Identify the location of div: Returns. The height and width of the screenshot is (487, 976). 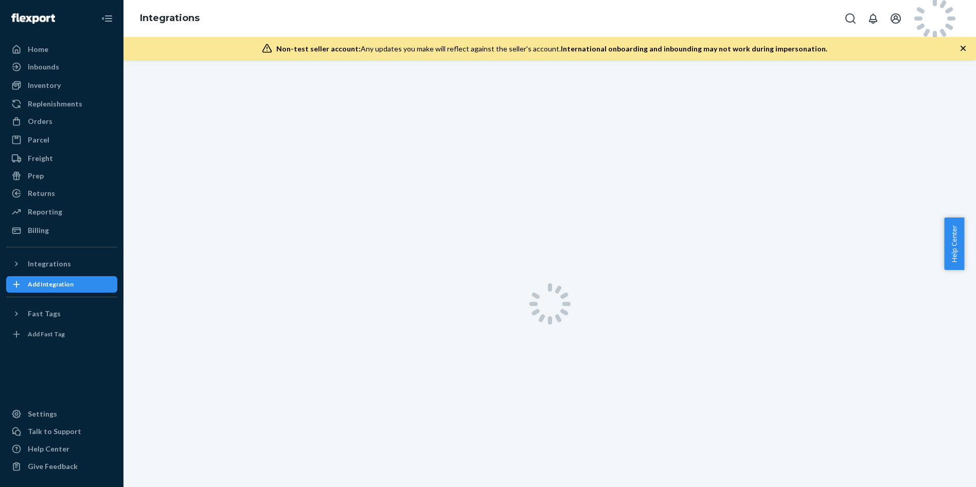
(41, 193).